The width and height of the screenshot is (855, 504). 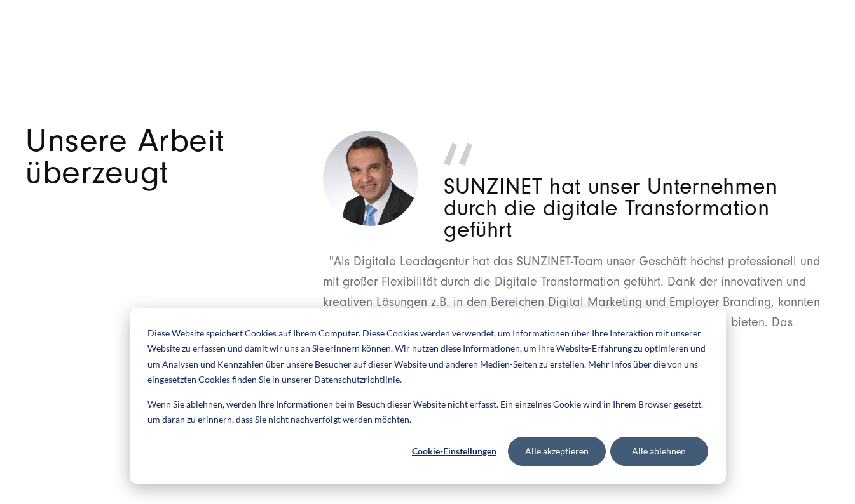 I want to click on button: Cookie-Einstellungen, so click(x=455, y=452).